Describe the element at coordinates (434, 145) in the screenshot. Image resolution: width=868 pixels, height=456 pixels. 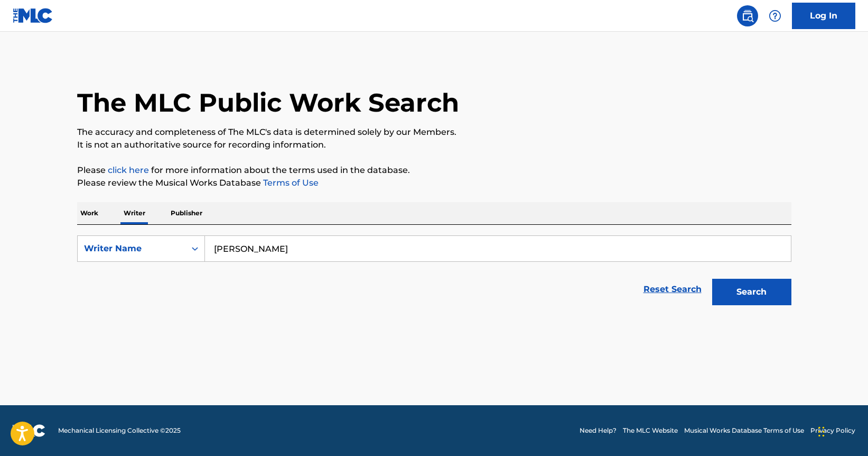
I see `p: It is not an authoritative source for recording information.` at that location.